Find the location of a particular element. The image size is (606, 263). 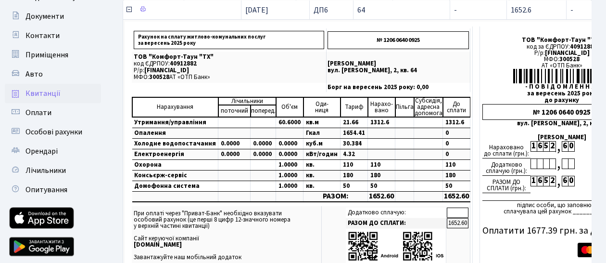

td: кв.м is located at coordinates (322, 122).